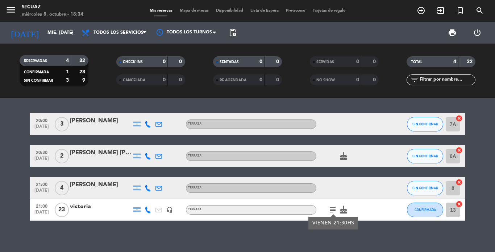  I want to click on span: SENTADAS, so click(229, 62).